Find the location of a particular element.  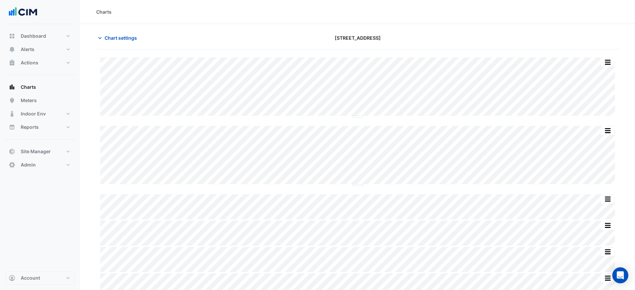

app-icon: Charts is located at coordinates (12, 87).